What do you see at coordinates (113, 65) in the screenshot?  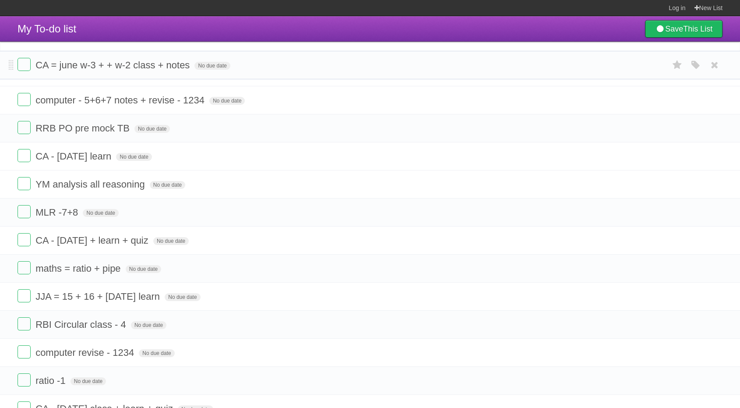 I see `span: CA = june w-3 + + w-2 class + notes` at bounding box center [113, 65].